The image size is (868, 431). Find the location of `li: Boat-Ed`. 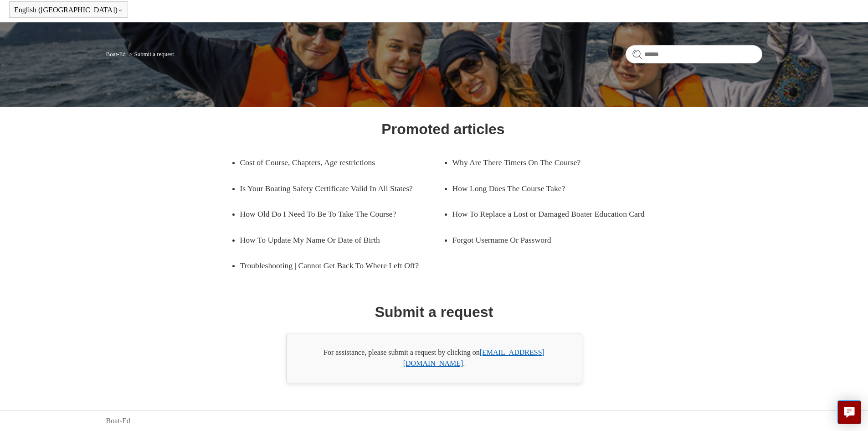

li: Boat-Ed is located at coordinates (117, 54).